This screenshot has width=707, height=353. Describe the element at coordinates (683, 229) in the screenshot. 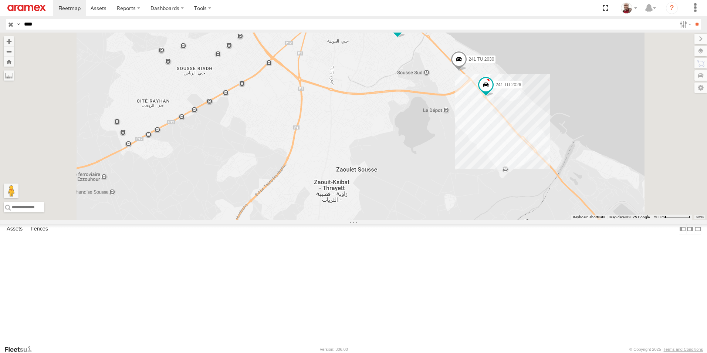

I see `label: Dock Summary Table to the Left` at that location.